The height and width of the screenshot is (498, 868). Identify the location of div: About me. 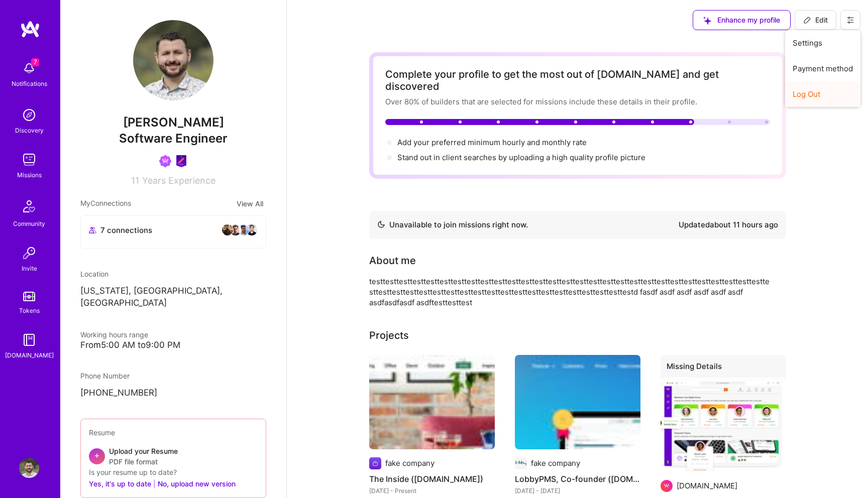
(392, 260).